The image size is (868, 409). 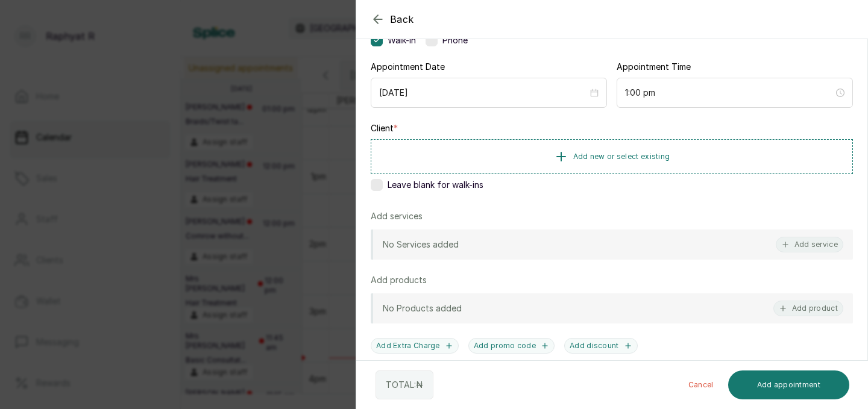 What do you see at coordinates (601, 346) in the screenshot?
I see `button: Add discount` at bounding box center [601, 346].